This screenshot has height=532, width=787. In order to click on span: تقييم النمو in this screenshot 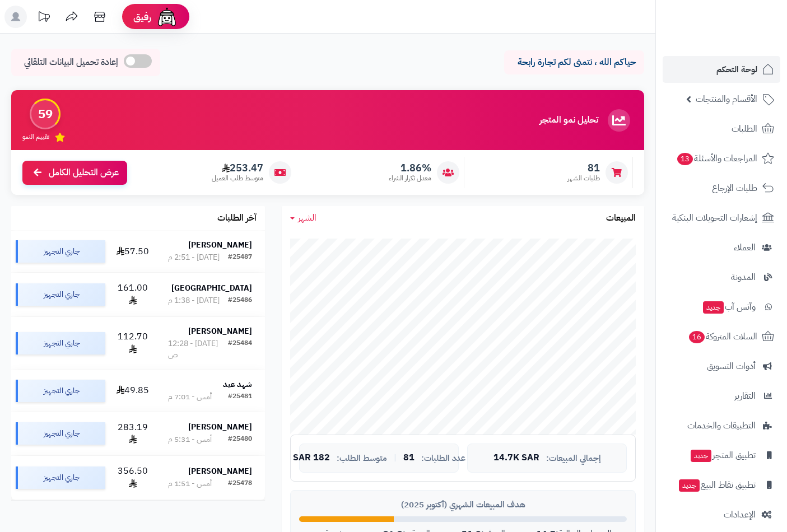, I will do `click(36, 137)`.